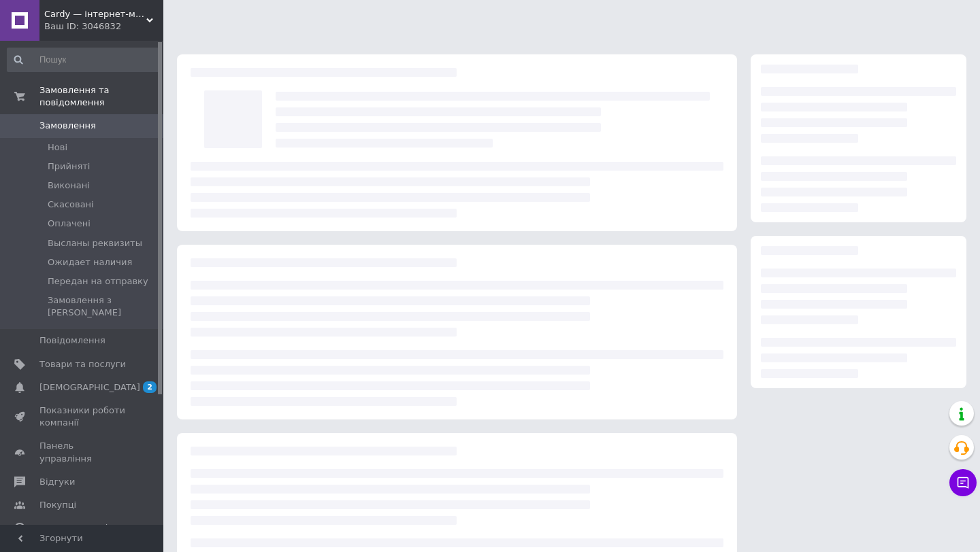 Image resolution: width=980 pixels, height=552 pixels. What do you see at coordinates (149, 388) in the screenshot?
I see `span: 2` at bounding box center [149, 388].